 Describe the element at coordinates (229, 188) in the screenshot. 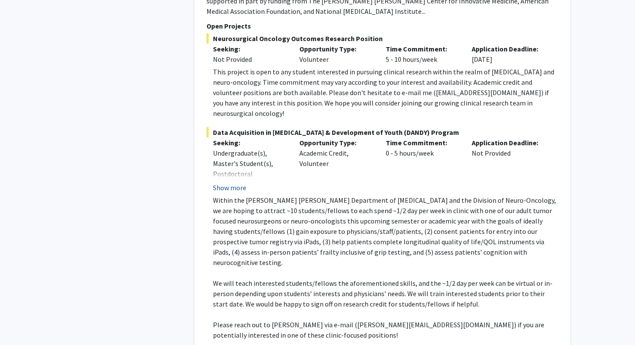

I see `button: Show more` at that location.